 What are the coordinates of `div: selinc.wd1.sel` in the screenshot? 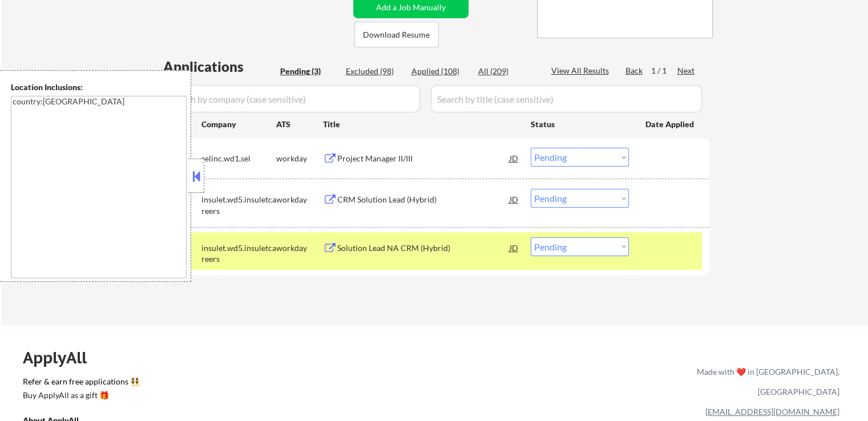 It's located at (238, 158).